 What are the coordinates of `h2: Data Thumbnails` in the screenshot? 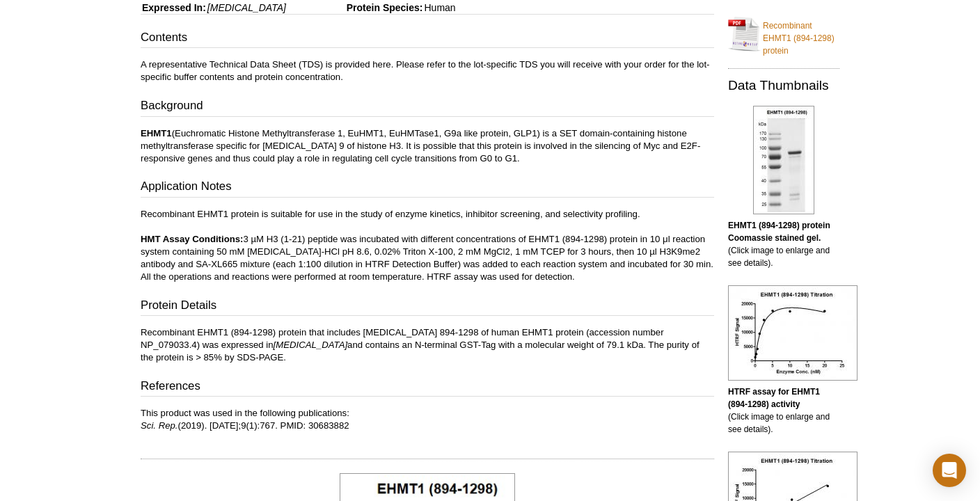 It's located at (783, 85).